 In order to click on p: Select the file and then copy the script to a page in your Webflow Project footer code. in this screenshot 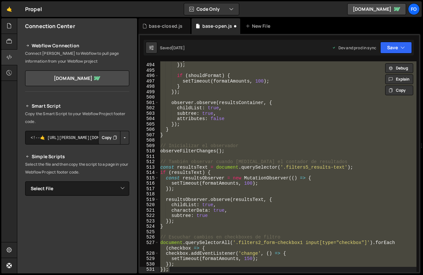, I will do `click(77, 169)`.